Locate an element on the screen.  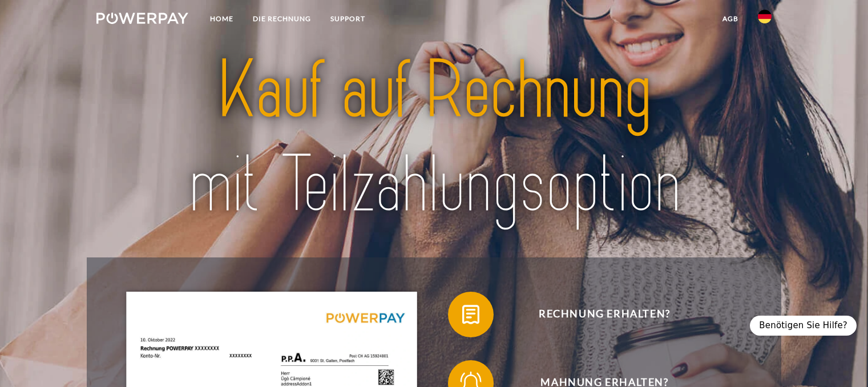
img: title-powerpay_de.svg is located at coordinates (433, 138).